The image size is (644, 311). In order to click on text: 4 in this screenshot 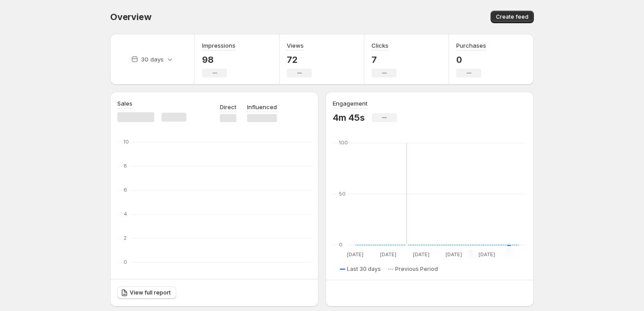, I will do `click(125, 214)`.